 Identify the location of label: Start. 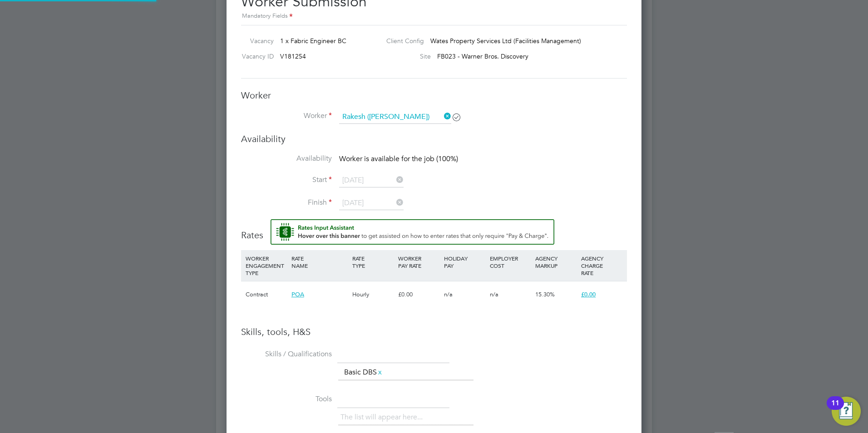
(287, 180).